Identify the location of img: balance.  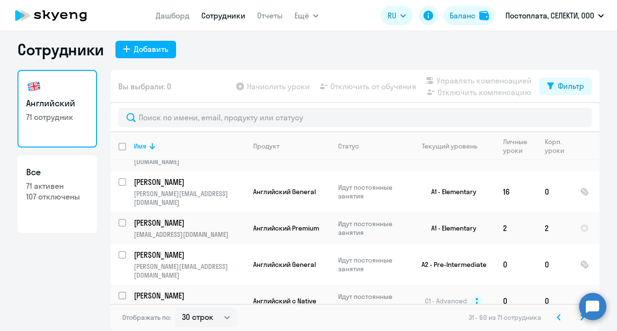
(484, 16).